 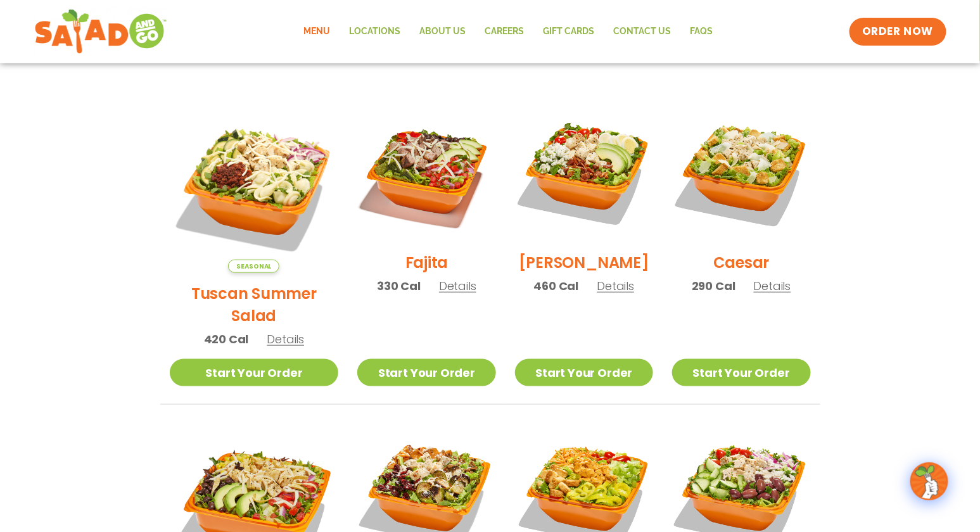 I want to click on nav: Menu, so click(x=509, y=31).